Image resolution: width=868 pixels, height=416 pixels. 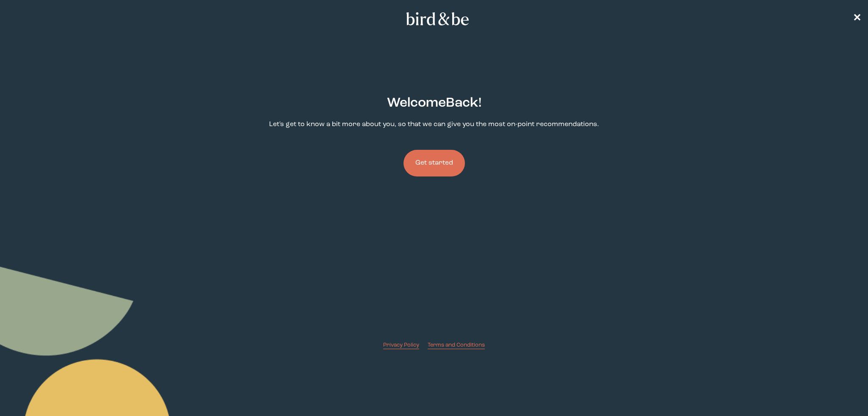 What do you see at coordinates (434, 125) in the screenshot?
I see `p: Let's get to know a bit more about you, so that we can give you the most on-point recommendations.` at bounding box center [434, 125].